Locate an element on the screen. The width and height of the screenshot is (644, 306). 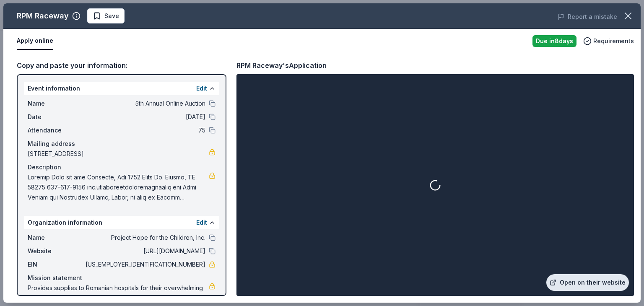
span: Requirements is located at coordinates (613, 41).